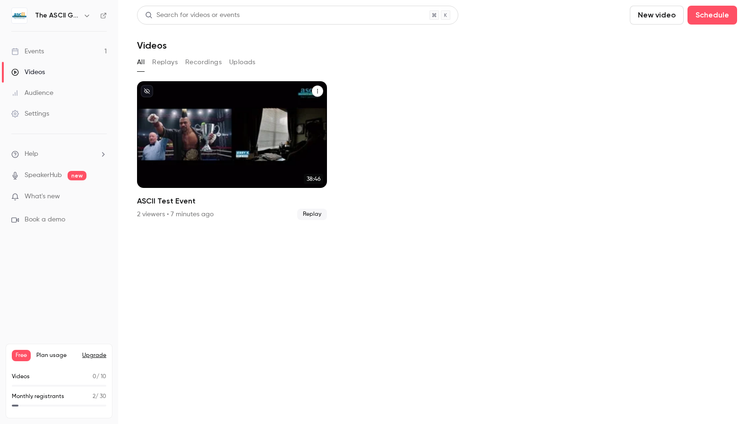 This screenshot has height=424, width=756. I want to click on div: Search for videos or events, so click(192, 15).